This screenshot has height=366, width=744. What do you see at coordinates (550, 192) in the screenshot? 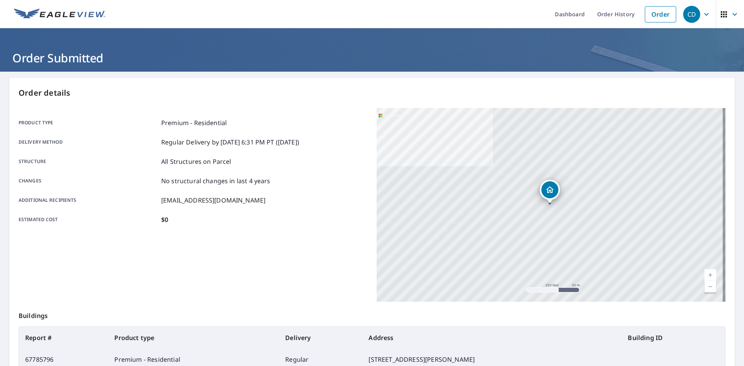
I see `div: Dropped pin, building 1, Residential property, 1258 Autumn Wood Cir Ballwin, MO 63011` at bounding box center [550, 192].